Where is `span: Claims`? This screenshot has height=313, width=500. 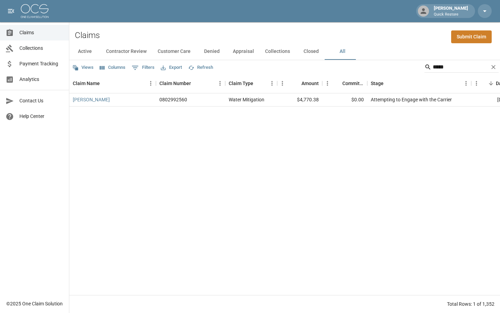
span: Claims is located at coordinates (41, 33).